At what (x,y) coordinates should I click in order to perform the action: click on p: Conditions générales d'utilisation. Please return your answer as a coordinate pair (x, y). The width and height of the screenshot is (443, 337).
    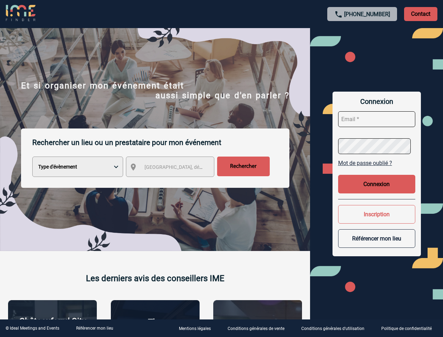
    Looking at the image, I should click on (333, 329).